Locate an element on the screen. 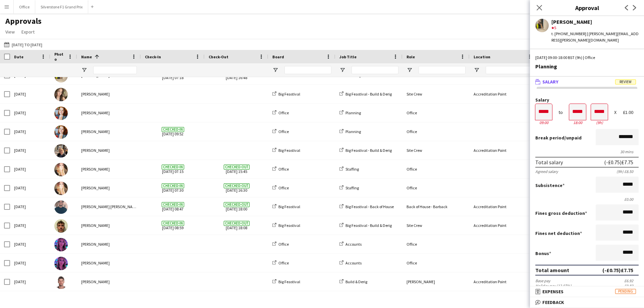  div: Total amount is located at coordinates (552, 270).